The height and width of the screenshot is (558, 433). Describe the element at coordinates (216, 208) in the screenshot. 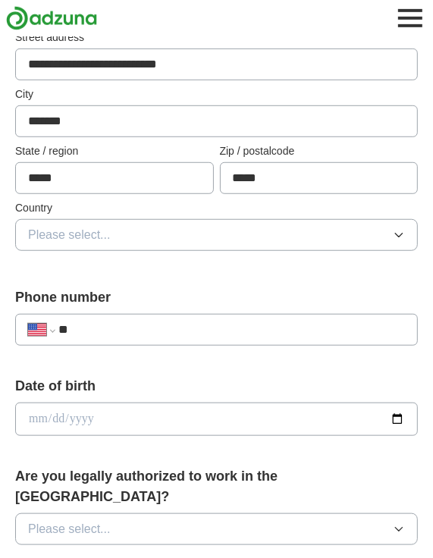

I see `label: Country` at that location.